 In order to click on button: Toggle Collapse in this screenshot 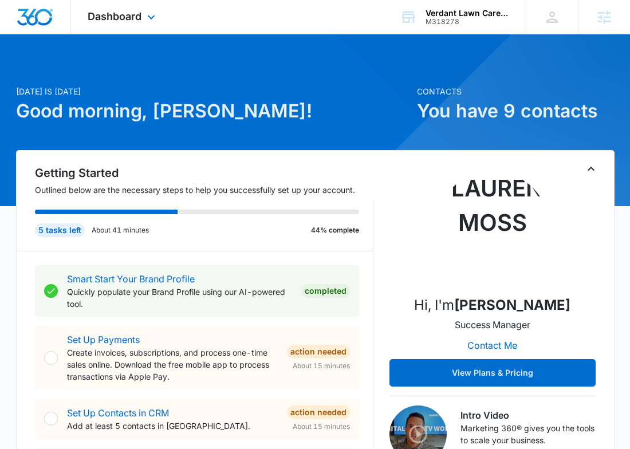, I will do `click(591, 169)`.